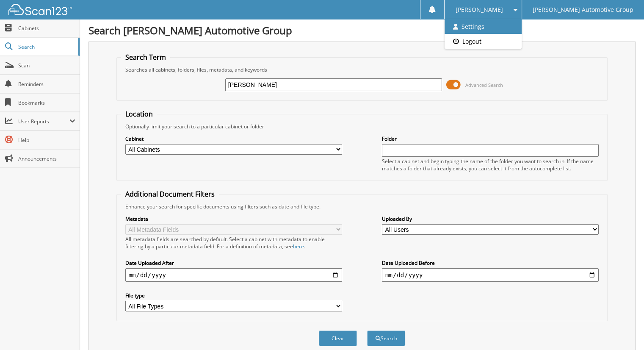 The image size is (644, 350). Describe the element at coordinates (362, 126) in the screenshot. I see `div: Optionally limit your search to a particular cabinet or folder` at that location.